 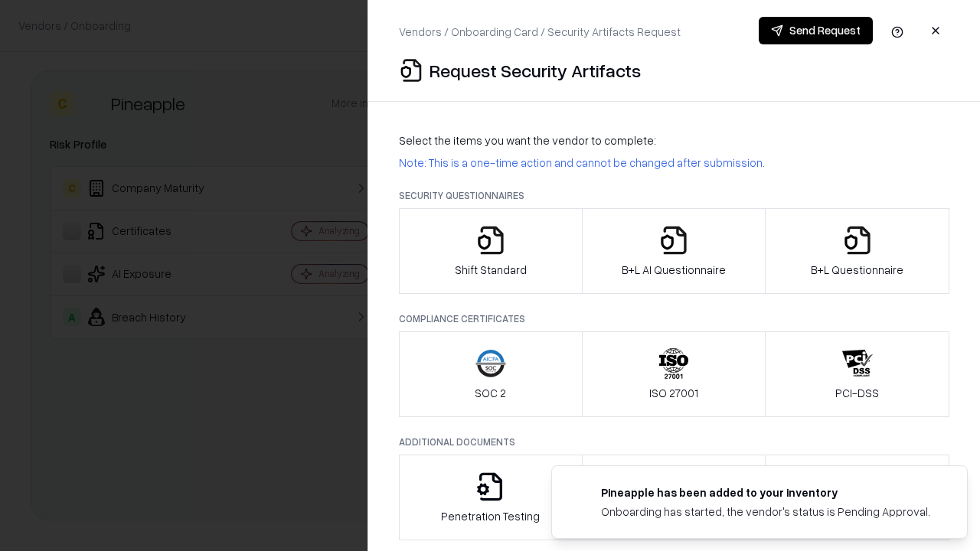 I want to click on button: B+L AI Questionnaire, so click(x=674, y=251).